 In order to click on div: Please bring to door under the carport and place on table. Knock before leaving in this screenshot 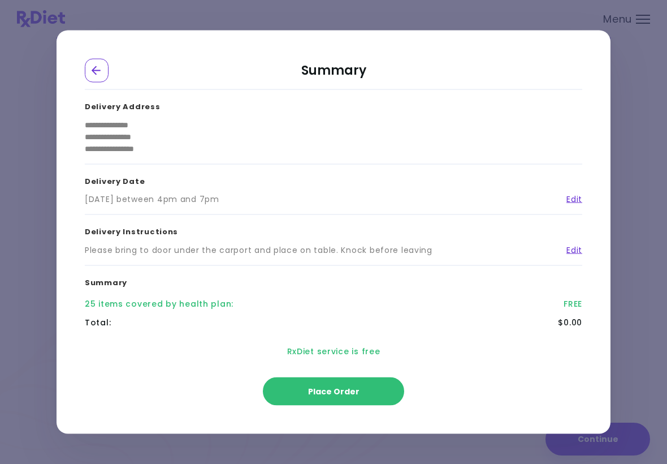, I will do `click(258, 249)`.